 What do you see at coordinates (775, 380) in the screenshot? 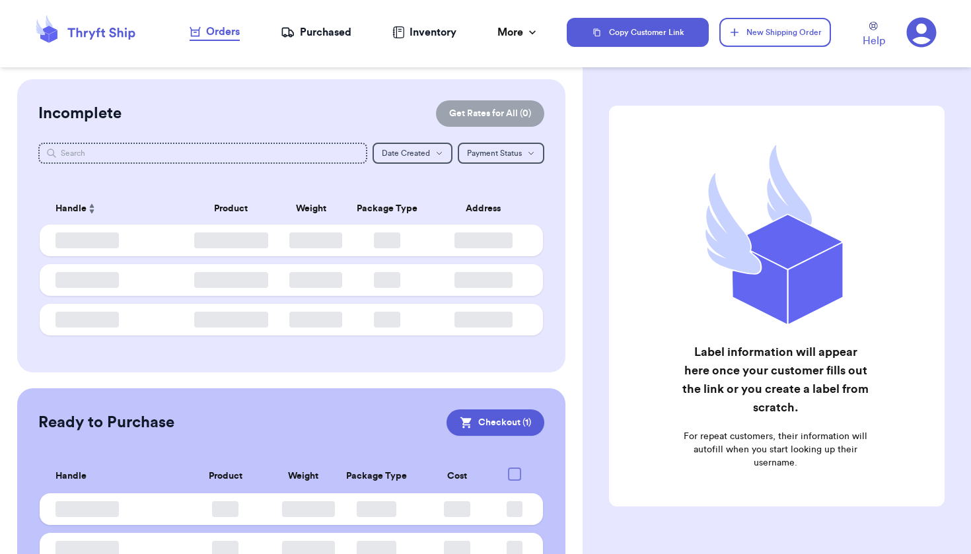
I see `h2: Label information will appear here once your customer fills out the link or you create a label fr...` at bounding box center [775, 380].